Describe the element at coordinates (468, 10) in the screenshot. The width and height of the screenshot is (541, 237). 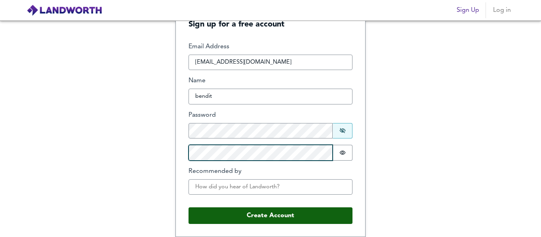
I see `span: Sign Up` at that location.